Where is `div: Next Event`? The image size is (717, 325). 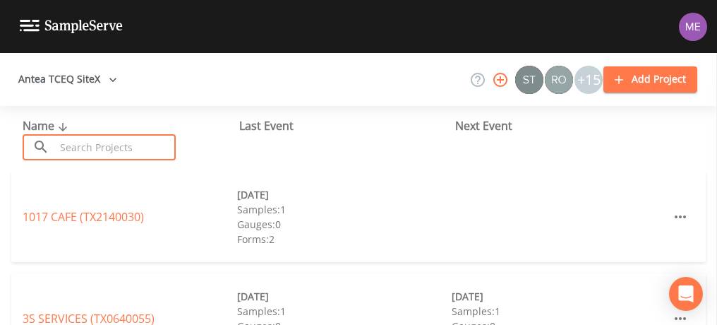
div: Next Event is located at coordinates (563, 126).